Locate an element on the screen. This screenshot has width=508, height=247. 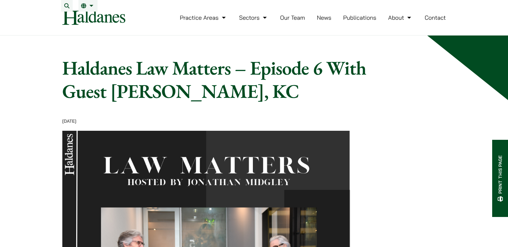
a: News is located at coordinates (324, 17).